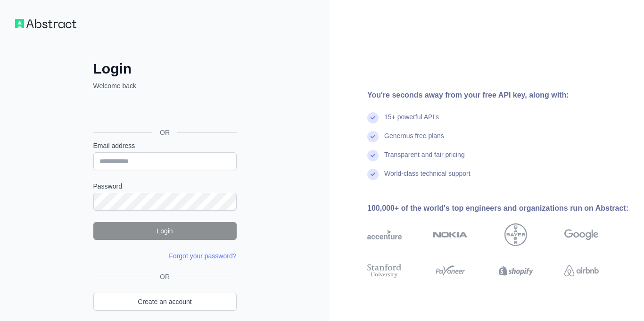 The width and height of the screenshot is (644, 321). What do you see at coordinates (412, 122) in the screenshot?
I see `div: 15+ powerful API's` at bounding box center [412, 122].